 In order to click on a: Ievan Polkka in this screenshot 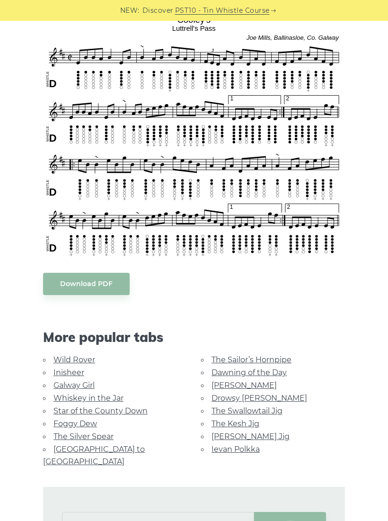, I will do `click(236, 449)`.